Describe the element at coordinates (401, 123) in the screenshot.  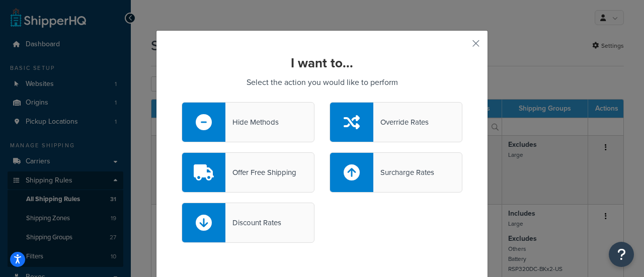
I see `div: Override Rates` at that location.